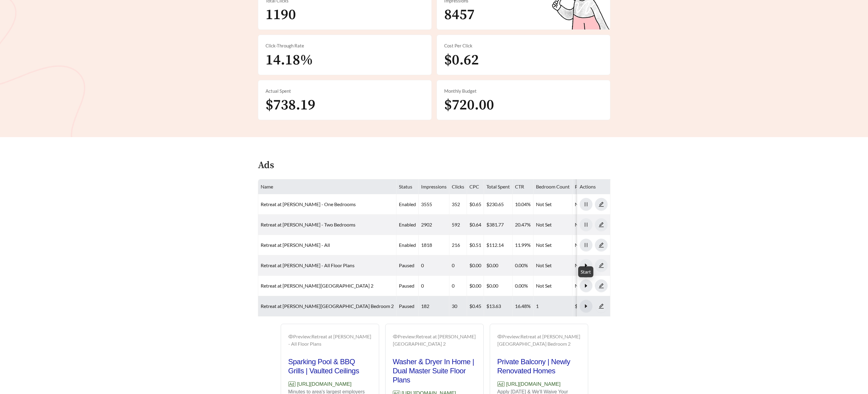 The width and height of the screenshot is (868, 394). I want to click on td: $0.65, so click(475, 204).